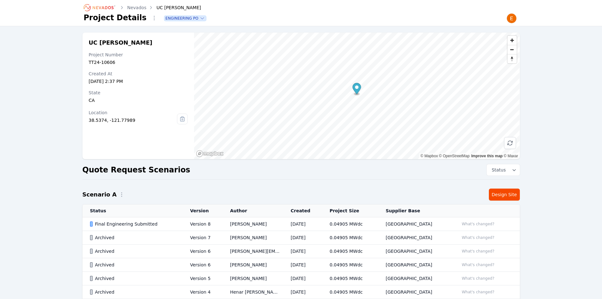  Describe the element at coordinates (202, 278) in the screenshot. I see `td: Version 5` at that location.